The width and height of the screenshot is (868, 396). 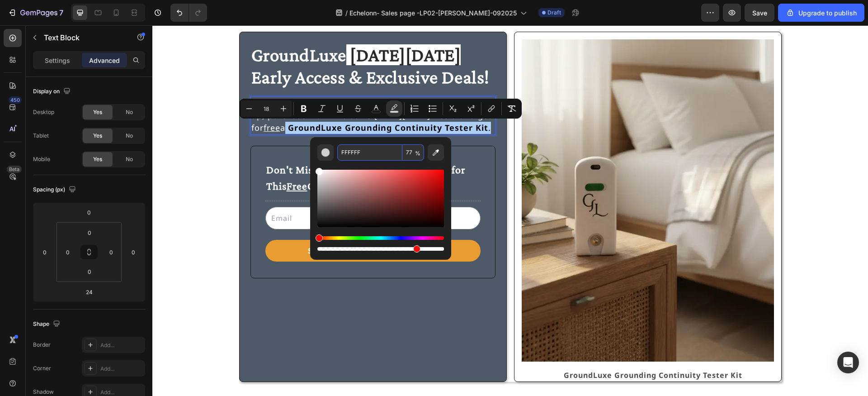 I want to click on button: 7, so click(x=35, y=13).